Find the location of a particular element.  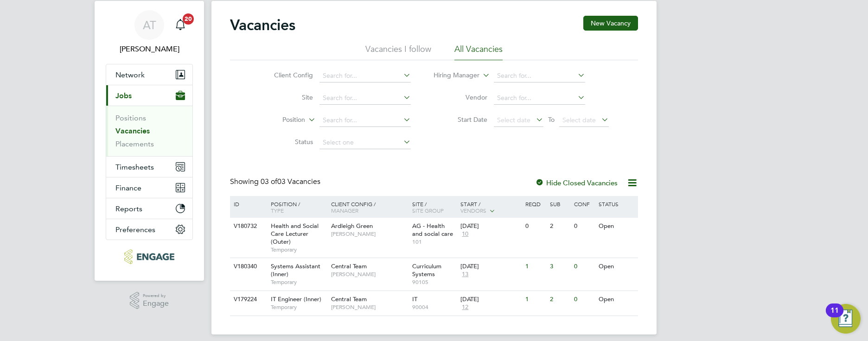

div: Sub is located at coordinates (560, 204).